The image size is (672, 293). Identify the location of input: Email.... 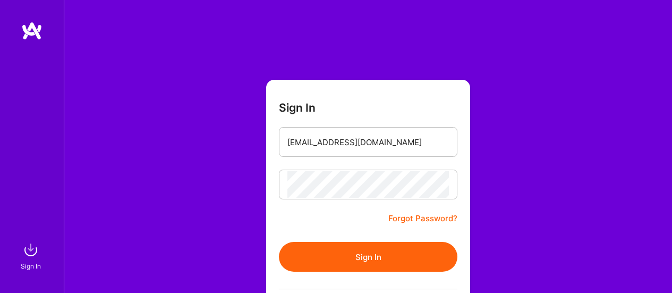
(368, 142).